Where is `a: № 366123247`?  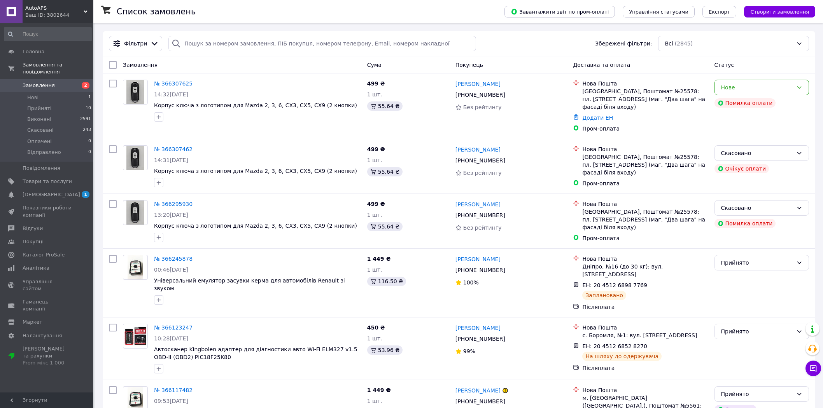 a: № 366123247 is located at coordinates (173, 328).